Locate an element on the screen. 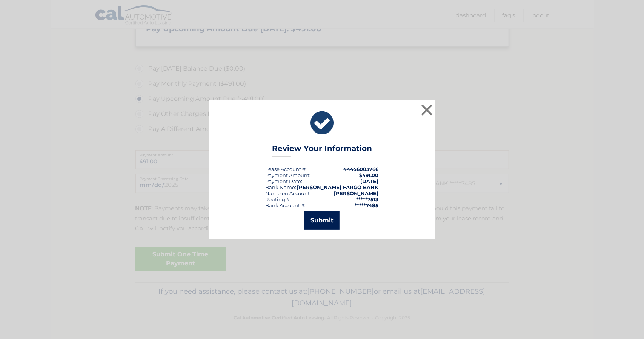 This screenshot has width=644, height=339. h3: Review Your Information is located at coordinates (322, 150).